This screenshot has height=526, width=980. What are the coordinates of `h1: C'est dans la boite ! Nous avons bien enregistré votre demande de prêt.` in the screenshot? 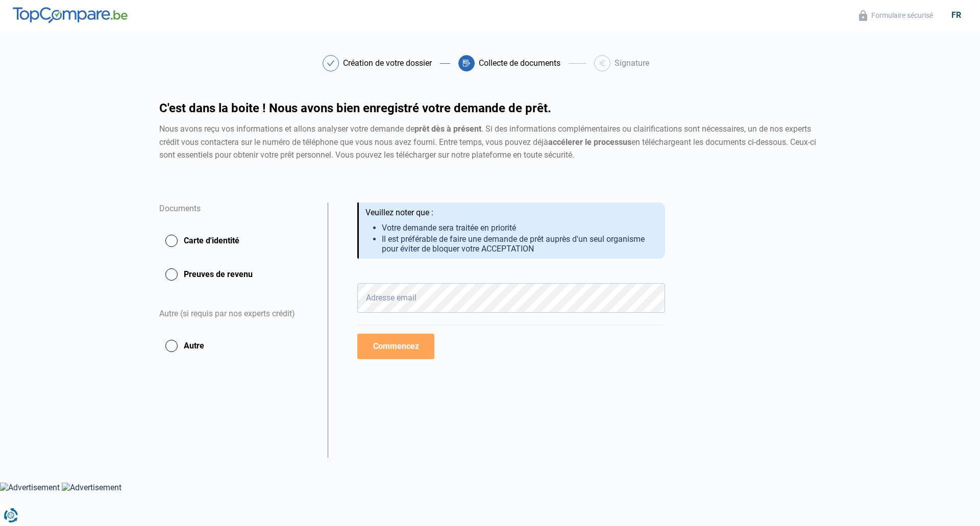 It's located at (490, 108).